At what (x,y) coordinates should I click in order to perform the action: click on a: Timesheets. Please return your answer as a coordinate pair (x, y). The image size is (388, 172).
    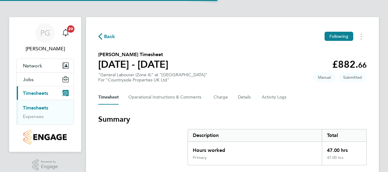
    Looking at the image, I should click on (35, 108).